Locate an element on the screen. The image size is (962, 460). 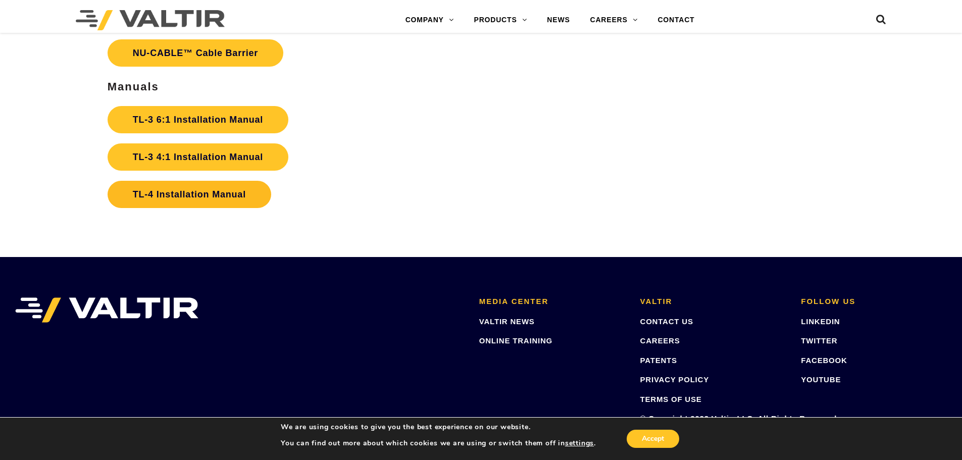
a: PRODUCTS is located at coordinates (500, 20).